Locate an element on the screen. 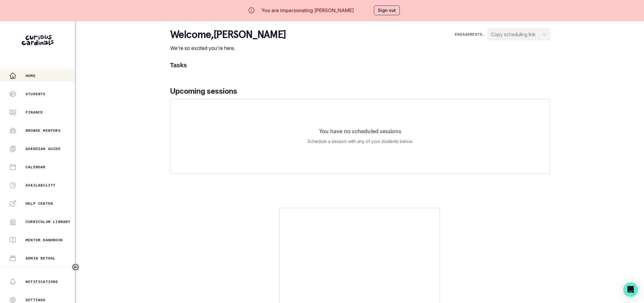 This screenshot has height=303, width=644. p: Help Center is located at coordinates (39, 204).